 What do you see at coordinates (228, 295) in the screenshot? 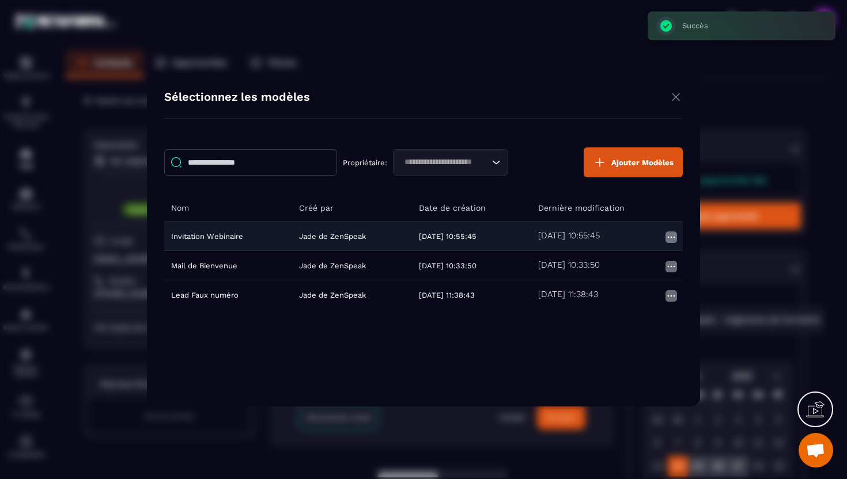
I see `td: Lead Faux numéro` at bounding box center [228, 295].